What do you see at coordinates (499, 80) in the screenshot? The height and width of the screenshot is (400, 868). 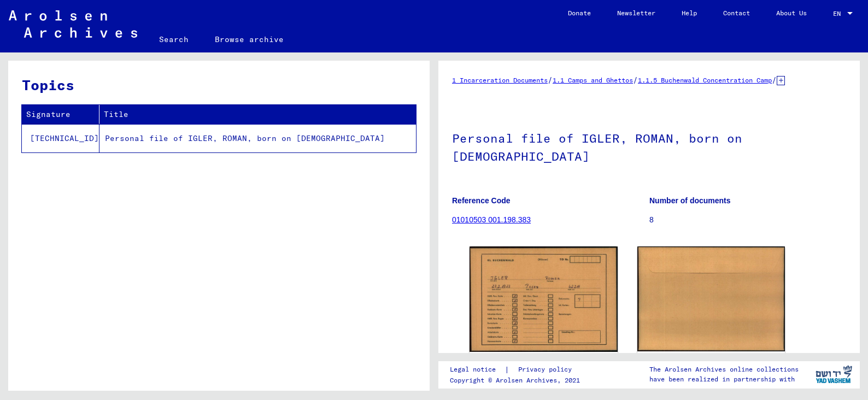 I see `a: 1 Incarceration Documents` at bounding box center [499, 80].